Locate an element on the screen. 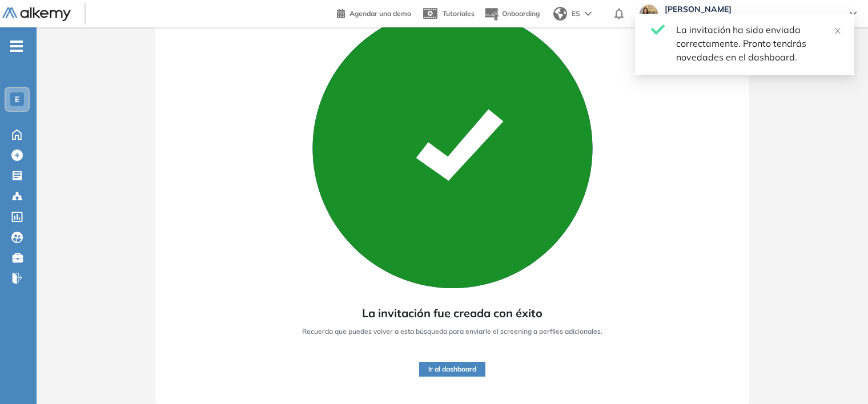 This screenshot has height=404, width=868. img: arrow is located at coordinates (588, 14).